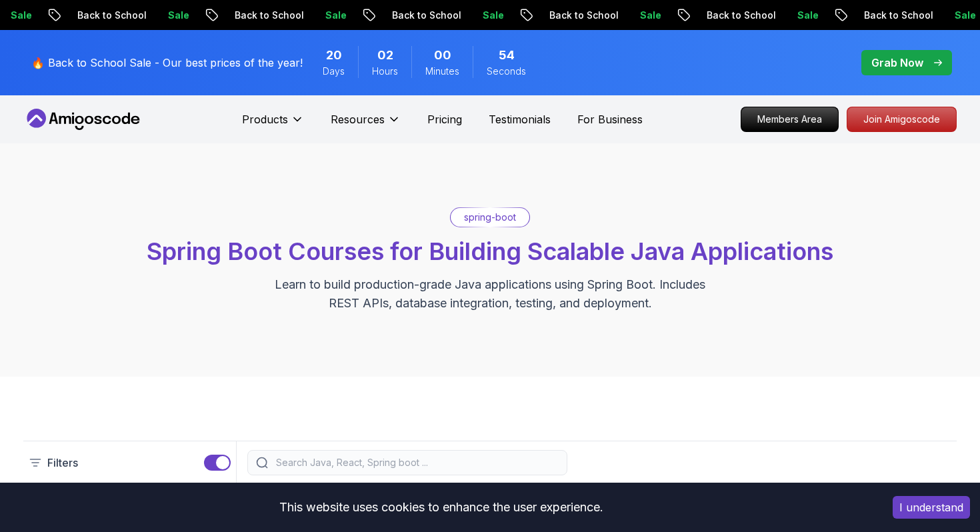  What do you see at coordinates (442, 71) in the screenshot?
I see `span: Minutes` at bounding box center [442, 71].